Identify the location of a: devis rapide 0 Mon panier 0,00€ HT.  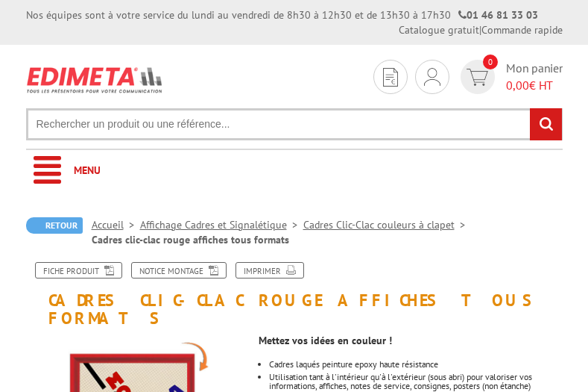
(511, 77).